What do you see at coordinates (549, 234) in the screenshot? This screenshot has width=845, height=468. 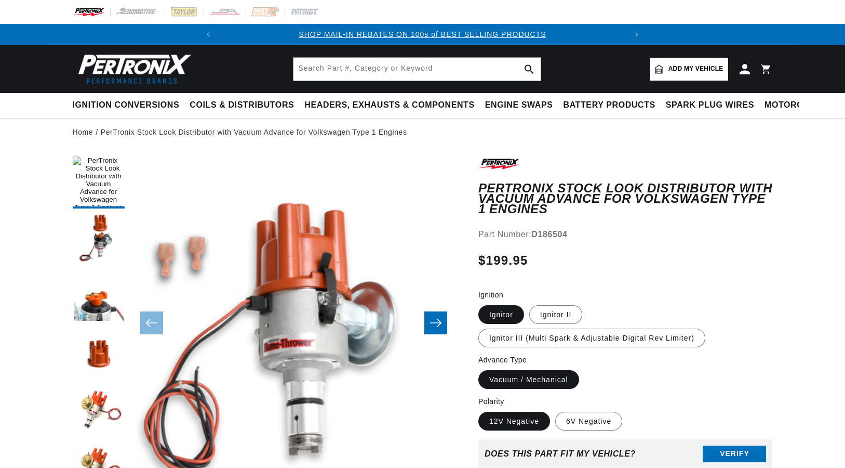 I see `strong: D186504` at bounding box center [549, 234].